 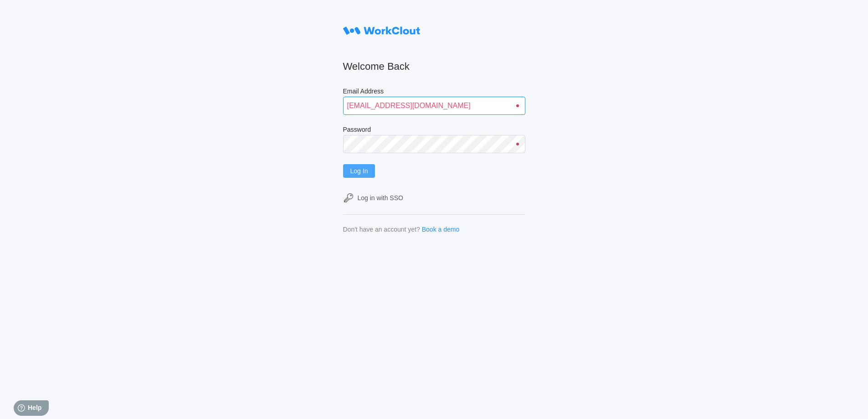 What do you see at coordinates (434, 106) in the screenshot?
I see `input: Enter your email` at bounding box center [434, 106].